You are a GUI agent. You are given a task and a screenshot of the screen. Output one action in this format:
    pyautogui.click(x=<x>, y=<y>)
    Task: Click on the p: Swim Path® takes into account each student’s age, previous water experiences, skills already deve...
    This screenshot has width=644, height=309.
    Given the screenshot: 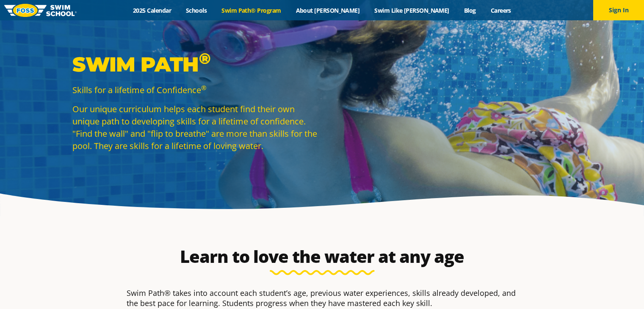 What is the action you would take?
    pyautogui.click(x=322, y=298)
    